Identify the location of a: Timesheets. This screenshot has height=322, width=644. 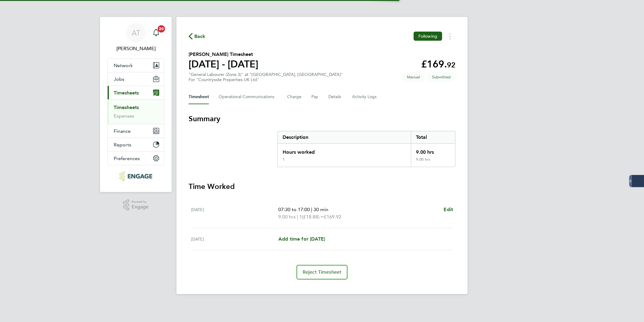
(126, 107).